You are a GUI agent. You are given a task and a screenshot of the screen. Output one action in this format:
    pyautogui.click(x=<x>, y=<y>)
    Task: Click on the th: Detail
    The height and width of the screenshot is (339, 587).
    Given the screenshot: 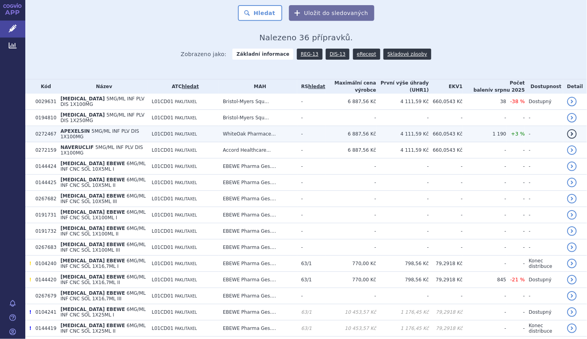 What is the action you would take?
    pyautogui.click(x=575, y=87)
    